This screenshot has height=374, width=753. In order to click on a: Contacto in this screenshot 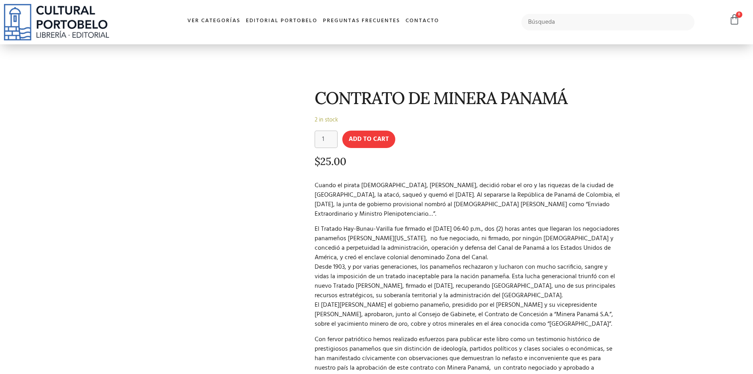, I will do `click(422, 21)`.